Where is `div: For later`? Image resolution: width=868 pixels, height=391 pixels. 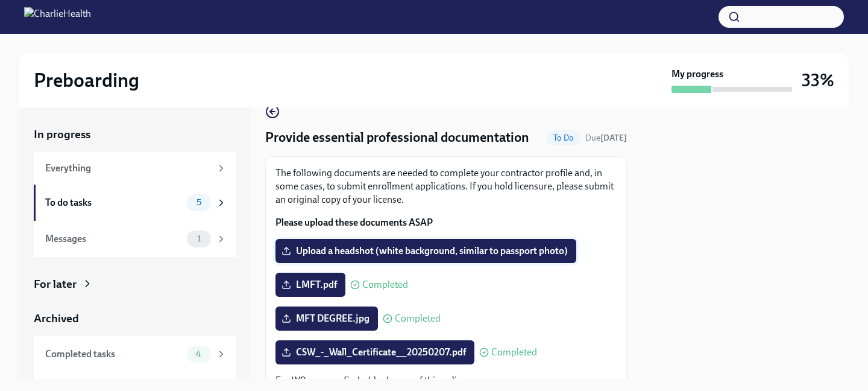
div: For later is located at coordinates (55, 284).